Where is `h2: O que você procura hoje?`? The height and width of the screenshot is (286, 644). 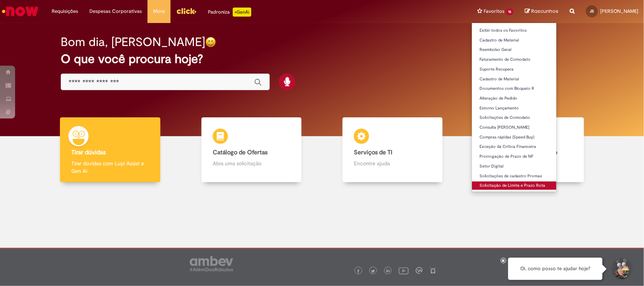 h2: O que você procura hoje? is located at coordinates (322, 59).